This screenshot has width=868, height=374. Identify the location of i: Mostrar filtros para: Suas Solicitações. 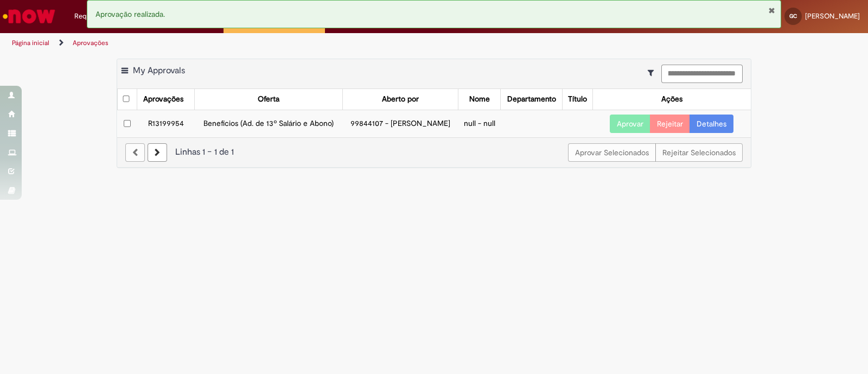
(653, 73).